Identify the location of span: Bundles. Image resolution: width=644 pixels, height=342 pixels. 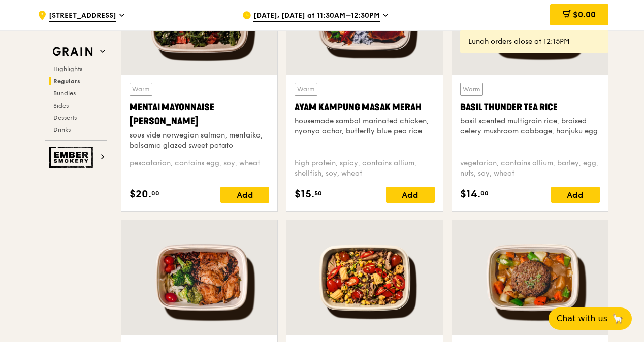
(65, 93).